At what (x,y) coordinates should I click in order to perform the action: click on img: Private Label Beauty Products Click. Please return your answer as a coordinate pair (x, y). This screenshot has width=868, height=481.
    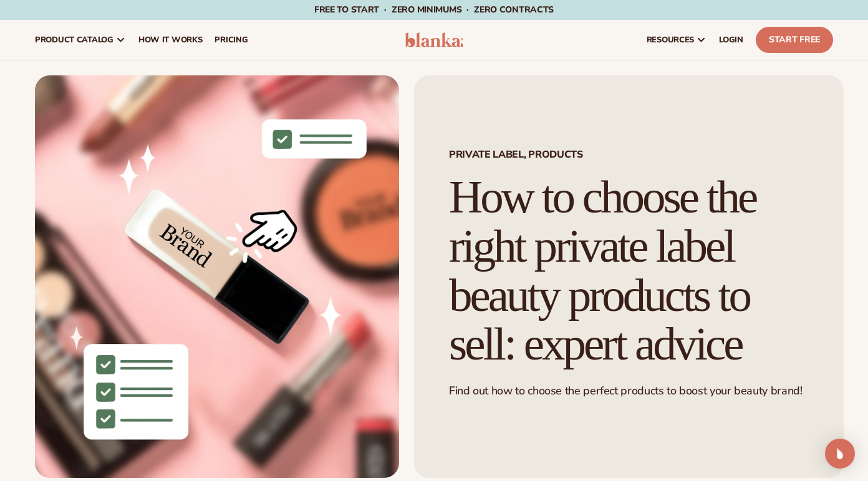
    Looking at the image, I should click on (217, 277).